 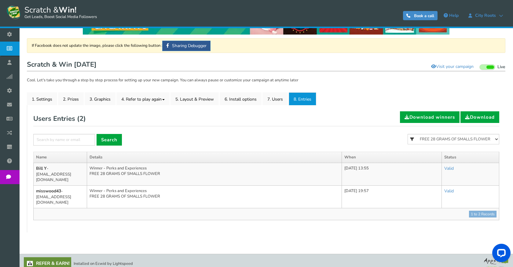 What do you see at coordinates (100, 99) in the screenshot?
I see `a: 3. Graphics` at bounding box center [100, 99].